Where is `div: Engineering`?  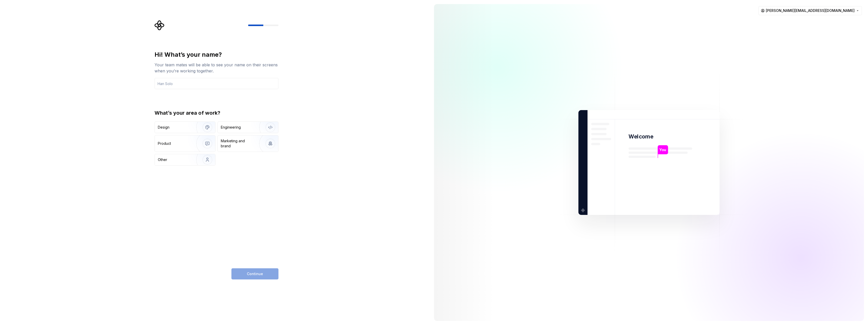 div: Engineering is located at coordinates (231, 127).